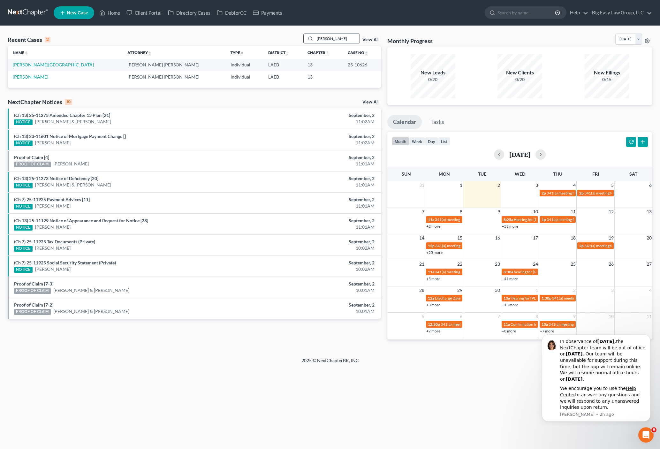  I want to click on a: +41 more, so click(510, 278).